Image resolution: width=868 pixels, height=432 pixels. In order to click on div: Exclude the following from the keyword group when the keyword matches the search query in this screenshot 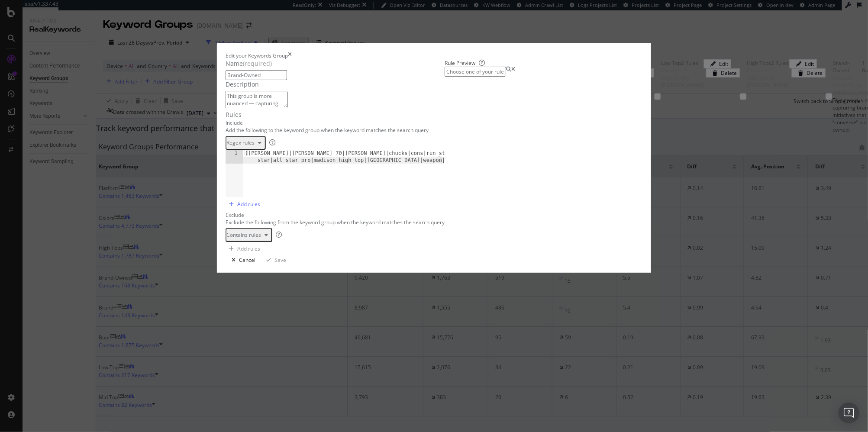, I will do `click(335, 222)`.